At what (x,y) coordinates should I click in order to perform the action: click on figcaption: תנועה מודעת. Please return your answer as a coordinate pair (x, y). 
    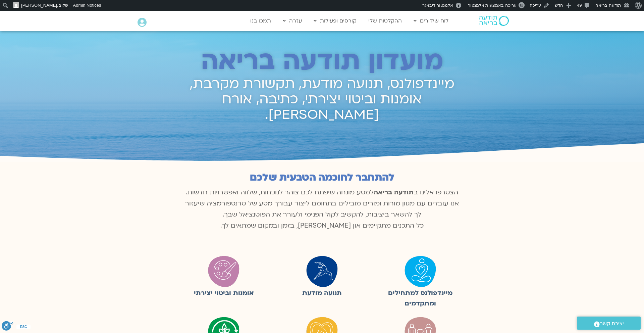
    Looking at the image, I should click on (322, 293).